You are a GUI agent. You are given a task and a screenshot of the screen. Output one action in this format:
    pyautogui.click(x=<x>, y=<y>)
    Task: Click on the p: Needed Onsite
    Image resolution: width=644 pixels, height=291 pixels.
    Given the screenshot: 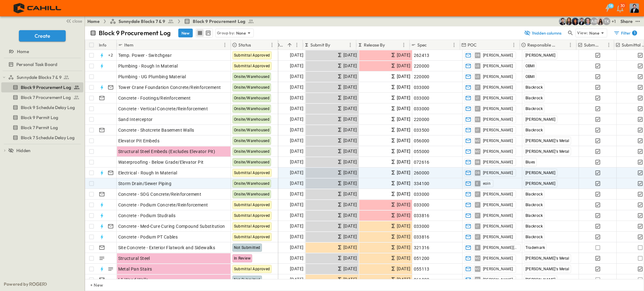 What is the action you would take?
    pyautogui.click(x=272, y=45)
    